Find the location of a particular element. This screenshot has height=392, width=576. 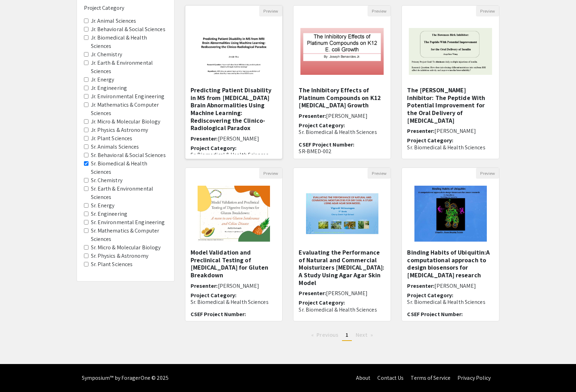

a: About is located at coordinates (363, 378).